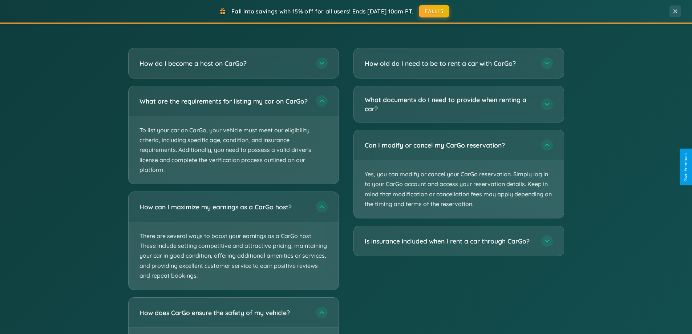 Image resolution: width=692 pixels, height=334 pixels. What do you see at coordinates (224, 207) in the screenshot?
I see `h3: How can I maximize my earnings as a CarGo host?` at bounding box center [224, 207].